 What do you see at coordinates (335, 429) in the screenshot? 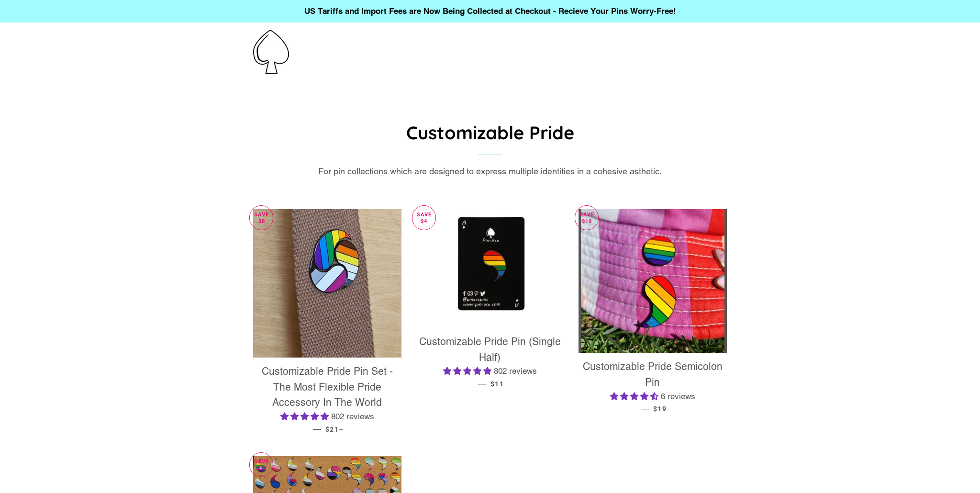
I see `span: $21` at bounding box center [335, 429].